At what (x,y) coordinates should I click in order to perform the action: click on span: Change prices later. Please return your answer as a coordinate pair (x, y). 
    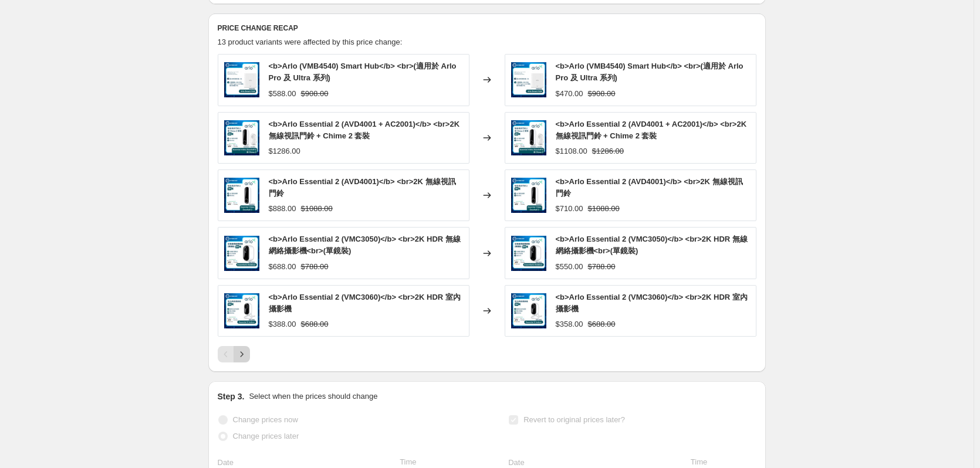
    Looking at the image, I should click on (266, 436).